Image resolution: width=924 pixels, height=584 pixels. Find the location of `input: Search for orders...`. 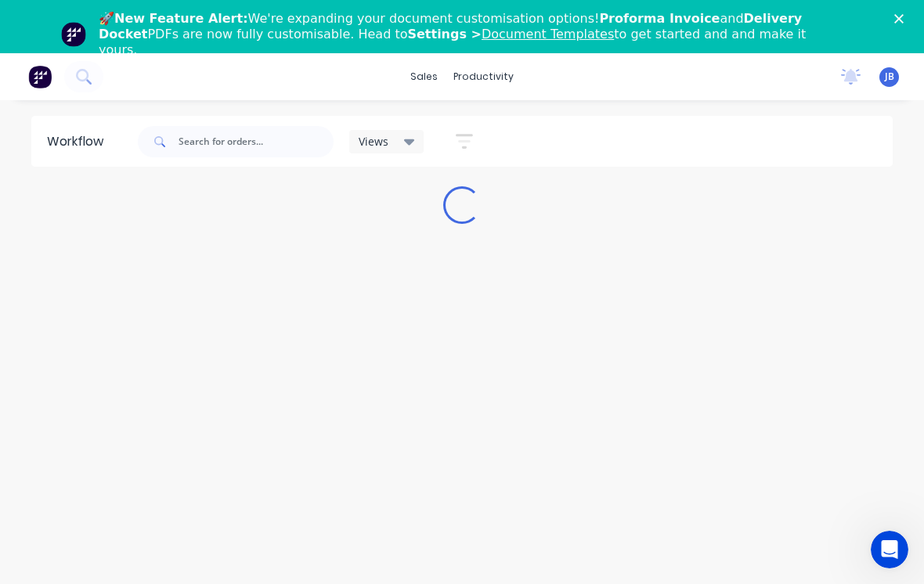

input: Search for orders... is located at coordinates (256, 142).